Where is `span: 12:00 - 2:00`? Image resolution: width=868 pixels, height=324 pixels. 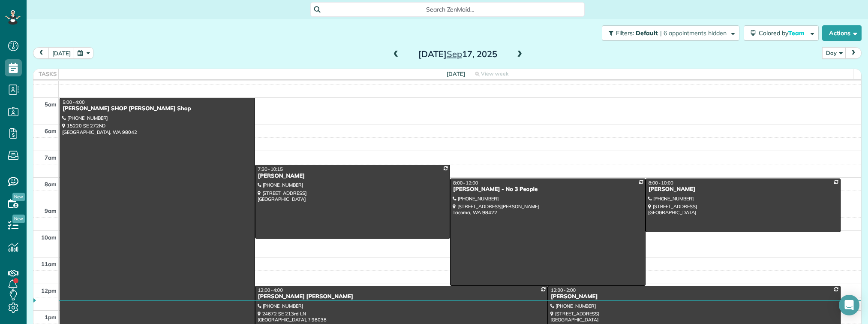 span: 12:00 - 2:00 is located at coordinates (563, 291).